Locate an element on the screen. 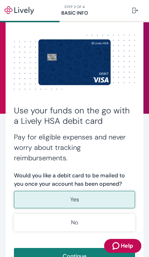 This screenshot has width=149, height=257. img: Dot background is located at coordinates (74, 62).